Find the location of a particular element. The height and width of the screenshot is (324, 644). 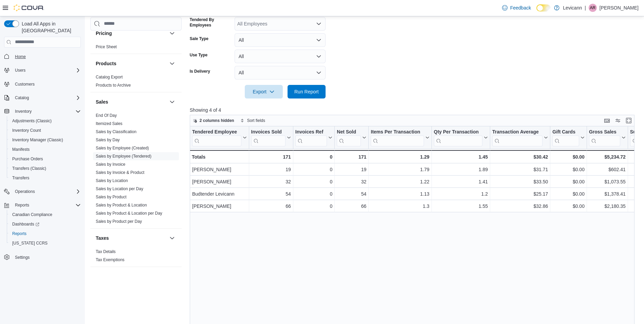

a: Canadian Compliance is located at coordinates (32, 215).